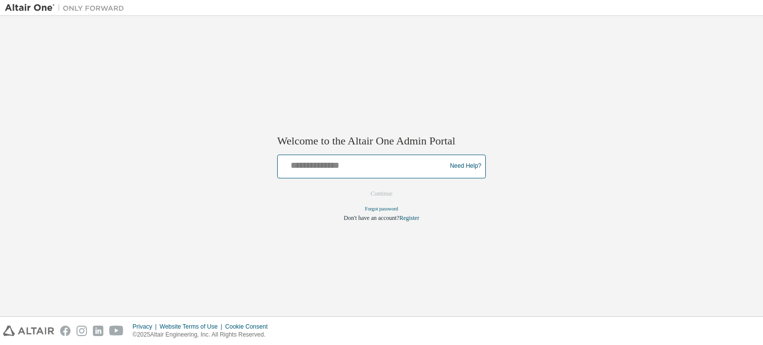 Image resolution: width=763 pixels, height=345 pixels. Describe the element at coordinates (381, 141) in the screenshot. I see `h2: Welcome to the Altair One Admin Portal` at that location.